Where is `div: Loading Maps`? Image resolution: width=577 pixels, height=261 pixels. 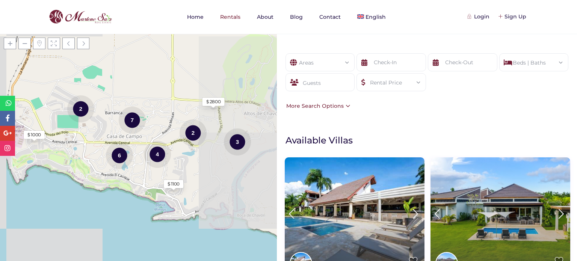 div: Loading Maps is located at coordinates (139, 99).